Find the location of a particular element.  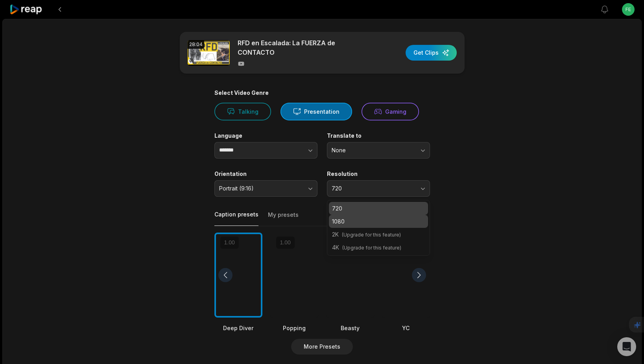

div: Beasty is located at coordinates (350, 328).